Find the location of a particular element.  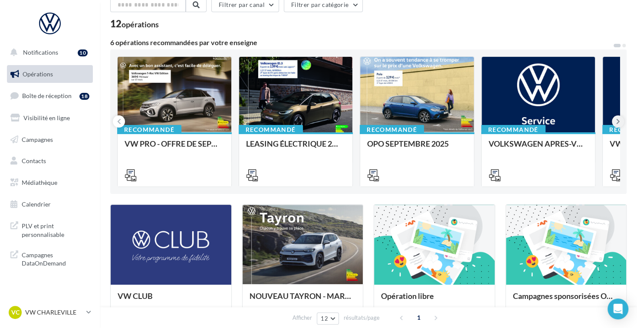

div: 12 is located at coordinates (135, 24).